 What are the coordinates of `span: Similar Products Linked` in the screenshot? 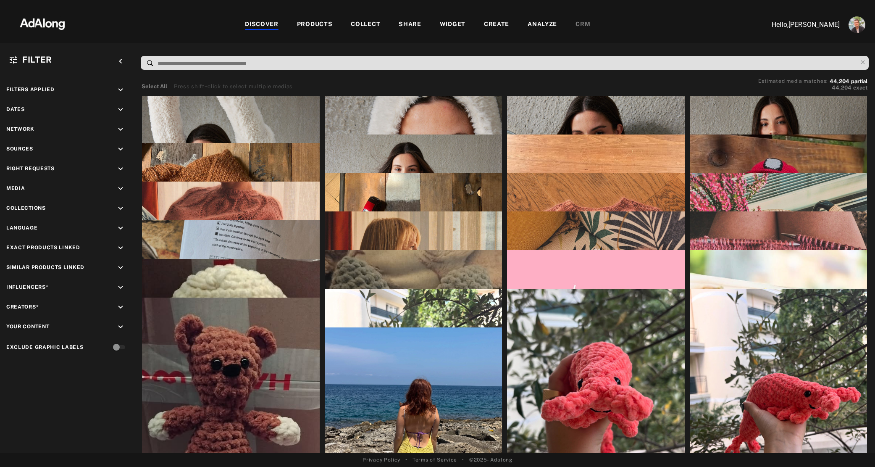 It's located at (45, 267).